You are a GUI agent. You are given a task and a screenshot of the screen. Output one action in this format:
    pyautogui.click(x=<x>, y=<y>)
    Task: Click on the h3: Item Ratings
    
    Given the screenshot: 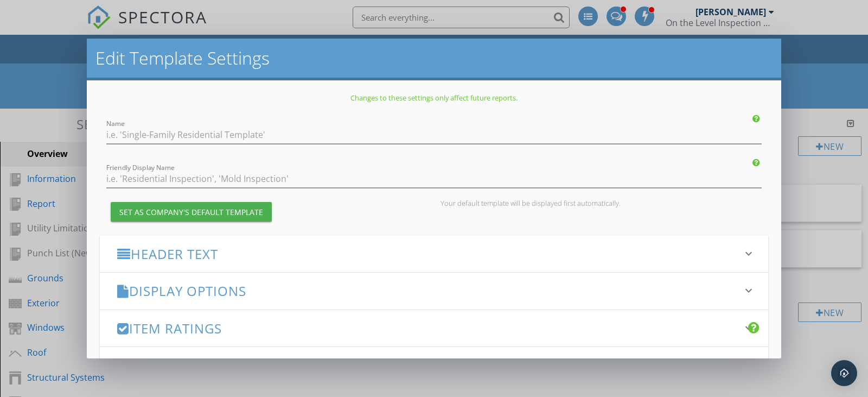 What is the action you would take?
    pyautogui.click(x=427, y=328)
    